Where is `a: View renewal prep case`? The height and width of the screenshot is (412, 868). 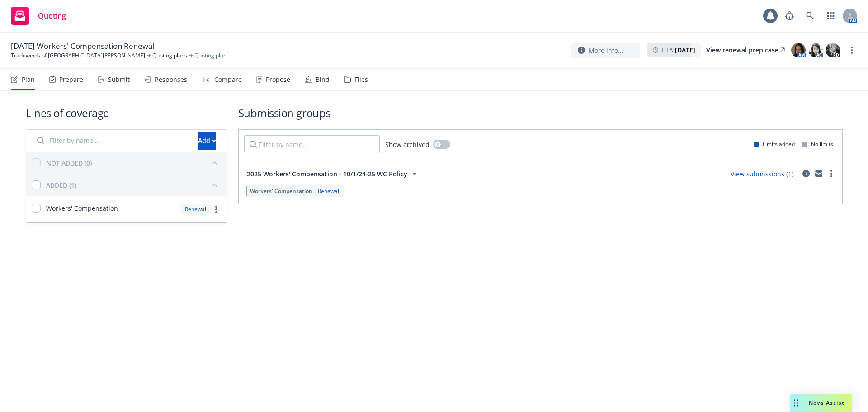
a: View renewal prep case is located at coordinates (746, 50).